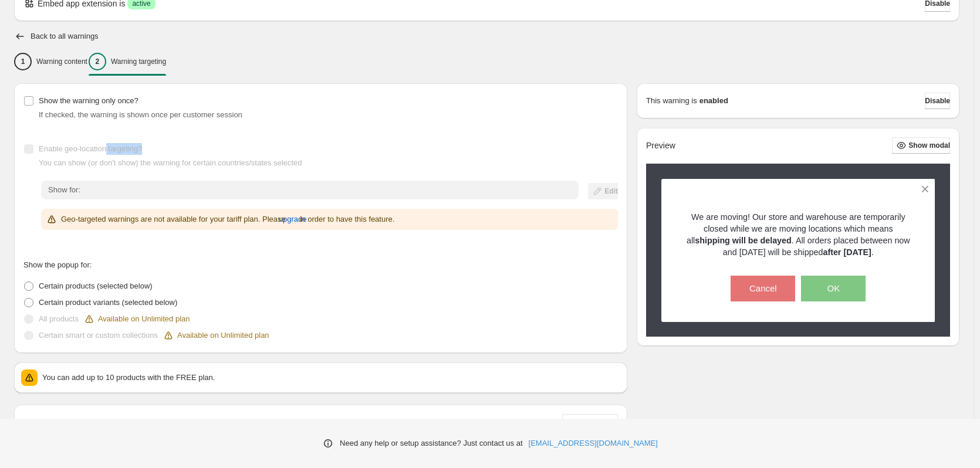  Describe the element at coordinates (331, 377) in the screenshot. I see `p: You can add up to 10 products with the FREE plan.` at that location.